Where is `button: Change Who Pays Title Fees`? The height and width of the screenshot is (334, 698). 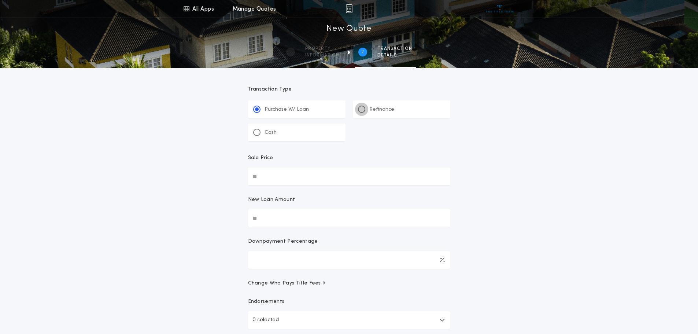 button: Change Who Pays Title Fees is located at coordinates (349, 283).